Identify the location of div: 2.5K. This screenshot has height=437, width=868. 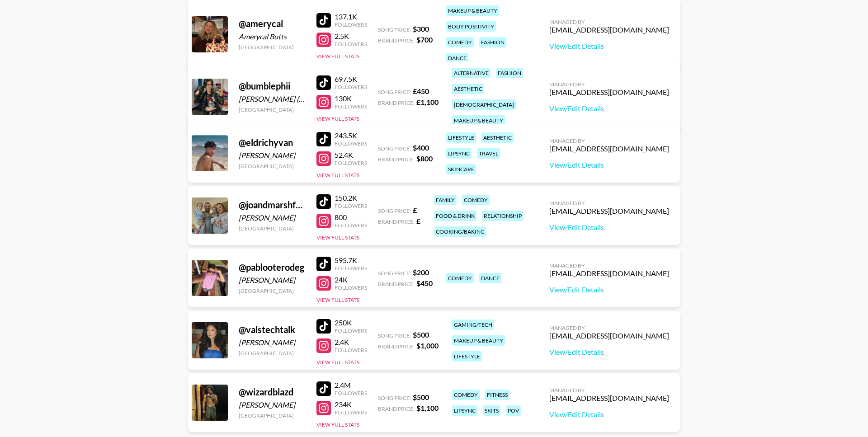
(351, 36).